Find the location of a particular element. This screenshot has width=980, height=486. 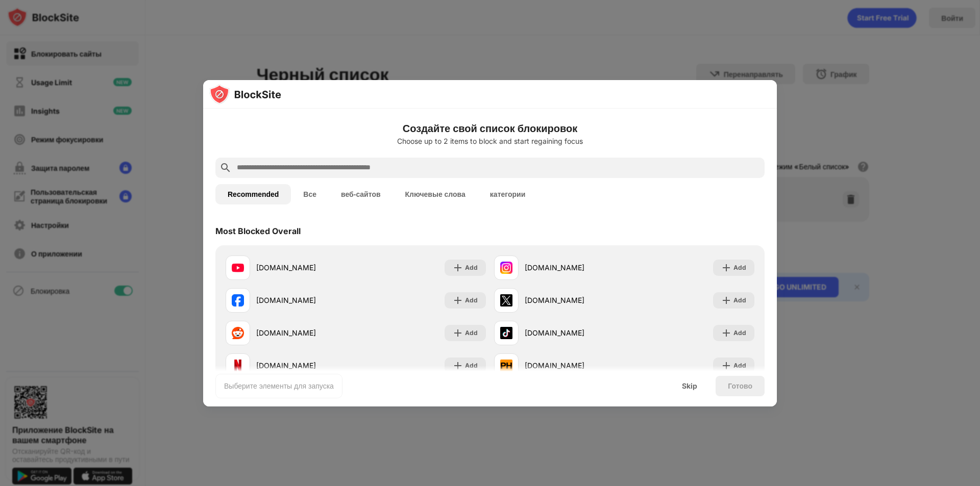

img: search.svg is located at coordinates (226, 168).